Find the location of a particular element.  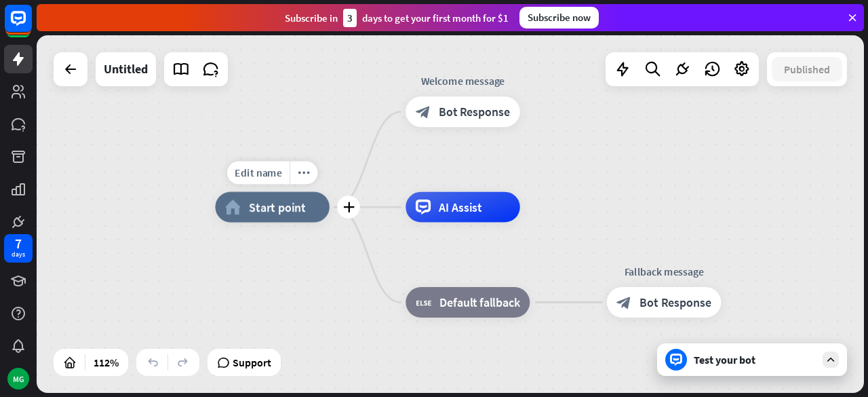

div: 112% is located at coordinates (106, 362).